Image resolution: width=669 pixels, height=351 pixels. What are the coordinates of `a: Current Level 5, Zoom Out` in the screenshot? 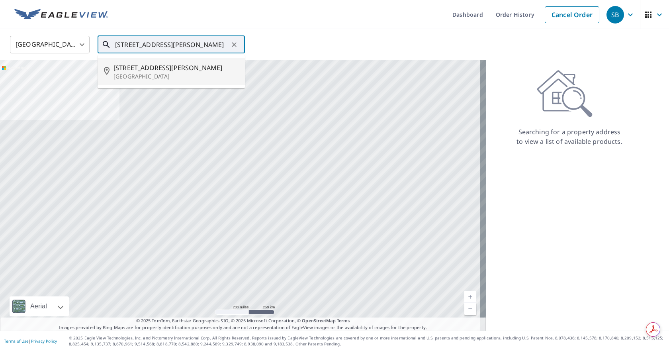 It's located at (470, 309).